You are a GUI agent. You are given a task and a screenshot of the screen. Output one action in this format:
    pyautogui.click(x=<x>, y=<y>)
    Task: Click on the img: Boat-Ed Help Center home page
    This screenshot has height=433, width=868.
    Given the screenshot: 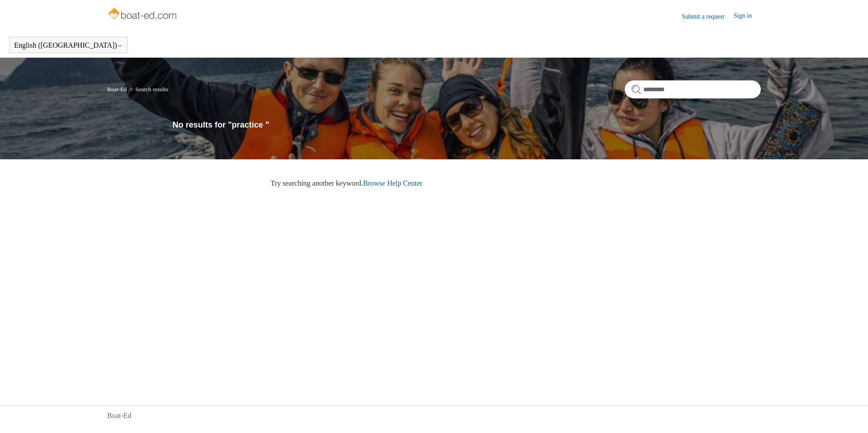 What is the action you would take?
    pyautogui.click(x=143, y=15)
    